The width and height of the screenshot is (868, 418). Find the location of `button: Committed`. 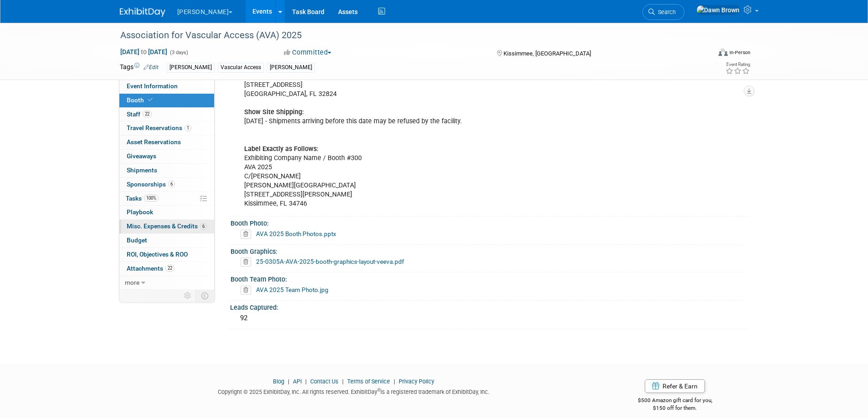

button: Committed is located at coordinates (307, 52).